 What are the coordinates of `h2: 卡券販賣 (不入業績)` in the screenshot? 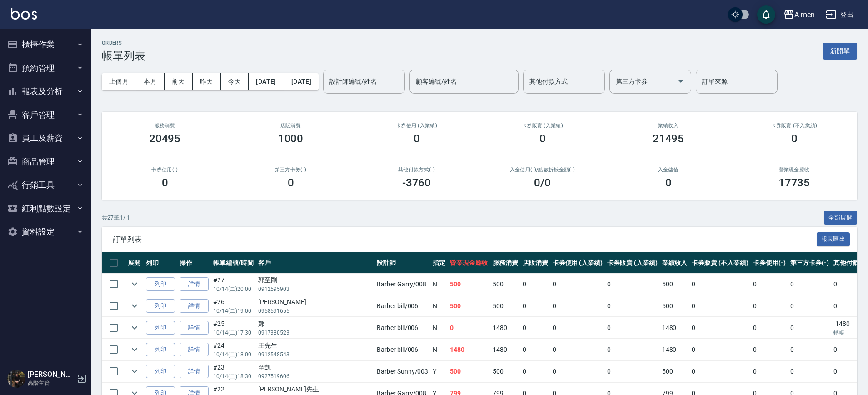 It's located at (794, 125).